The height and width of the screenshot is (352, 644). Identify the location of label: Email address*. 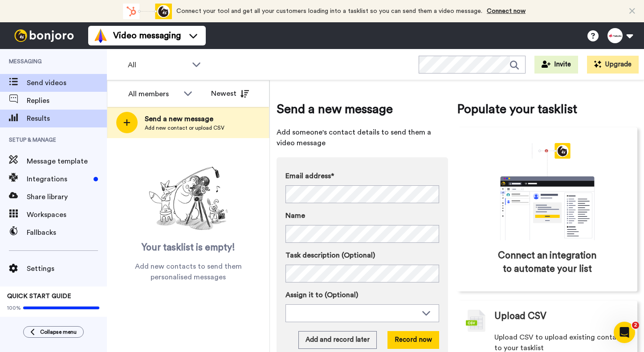
(362, 176).